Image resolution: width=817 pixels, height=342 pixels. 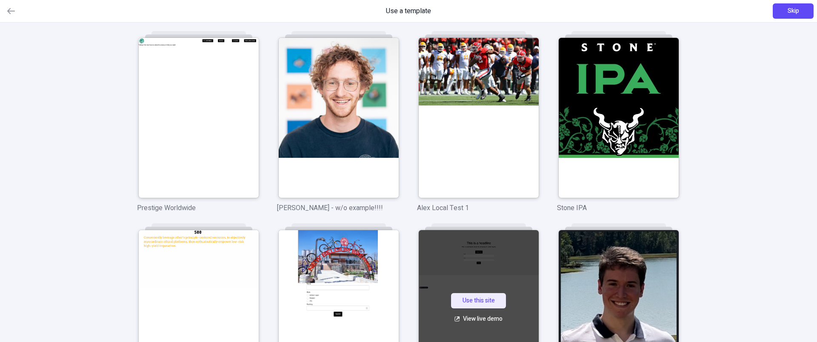 I want to click on span: Use a template, so click(x=409, y=11).